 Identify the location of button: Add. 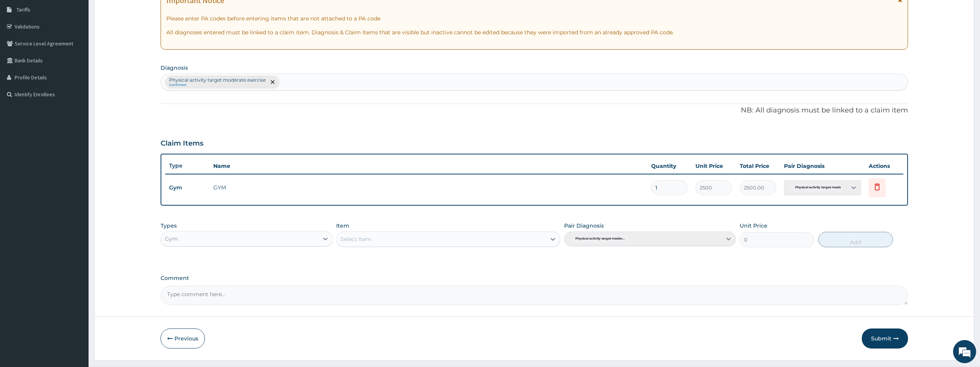
(856, 239).